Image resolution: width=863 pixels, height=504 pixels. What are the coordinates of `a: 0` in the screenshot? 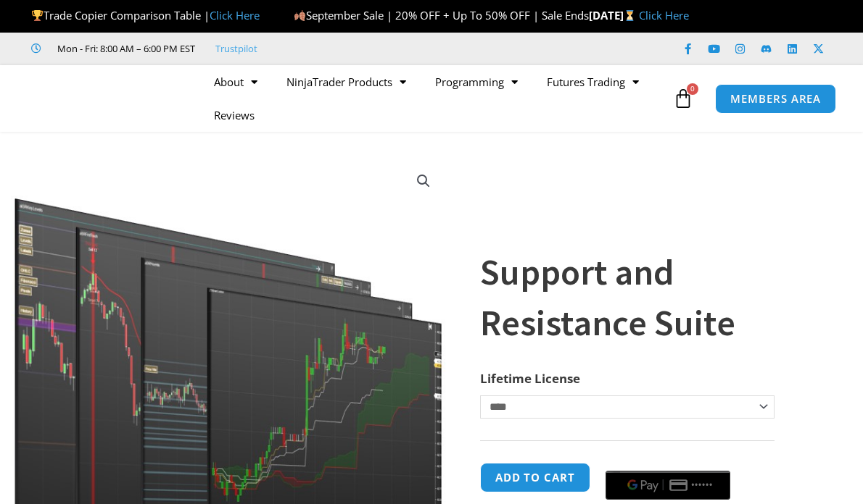 It's located at (683, 99).